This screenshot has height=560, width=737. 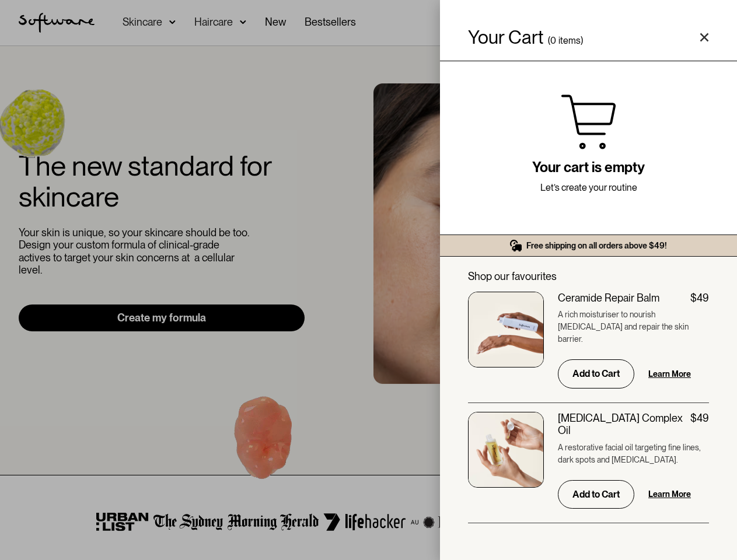 I want to click on p: Let’s create your routine, so click(x=589, y=188).